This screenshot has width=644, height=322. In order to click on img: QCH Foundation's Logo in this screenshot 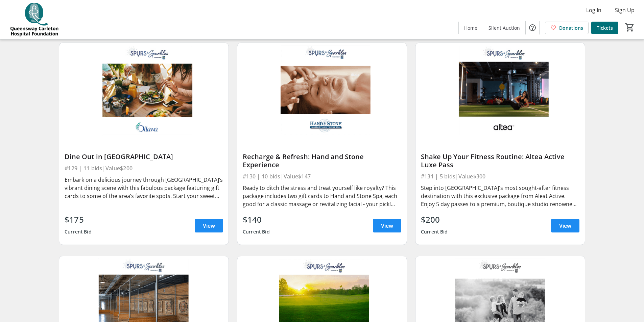, I will do `click(34, 19)`.